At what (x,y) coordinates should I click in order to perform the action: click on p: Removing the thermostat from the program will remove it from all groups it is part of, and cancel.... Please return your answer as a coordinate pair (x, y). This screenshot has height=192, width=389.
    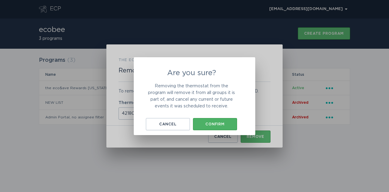
    Looking at the image, I should click on (191, 96).